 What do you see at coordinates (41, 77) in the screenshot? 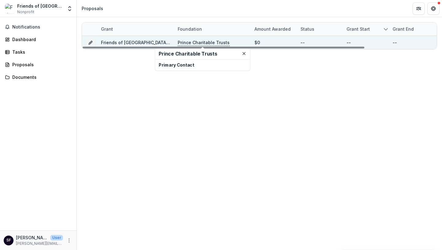
I see `div: Documents` at bounding box center [41, 77].